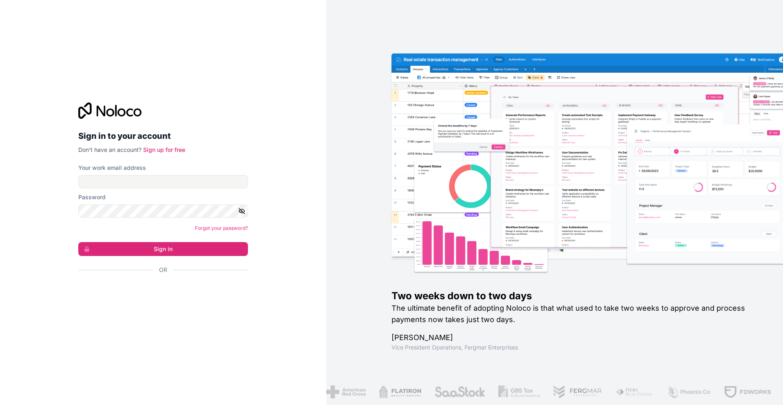  What do you see at coordinates (574, 296) in the screenshot?
I see `h1: Two weeks down to two days` at bounding box center [574, 296].